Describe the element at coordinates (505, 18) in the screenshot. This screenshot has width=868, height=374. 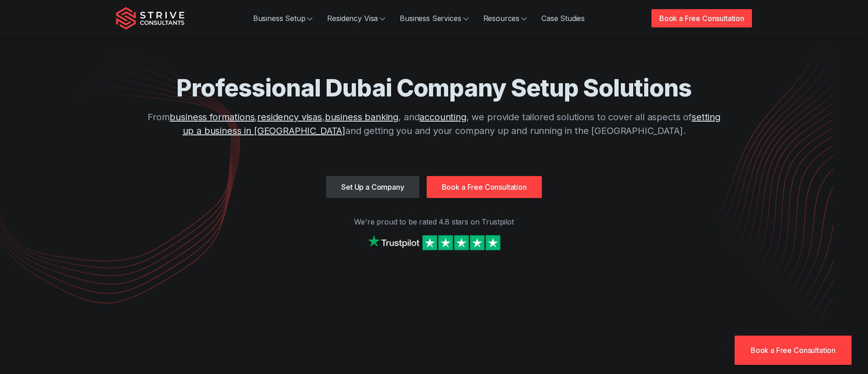
I see `a: Resources` at that location.